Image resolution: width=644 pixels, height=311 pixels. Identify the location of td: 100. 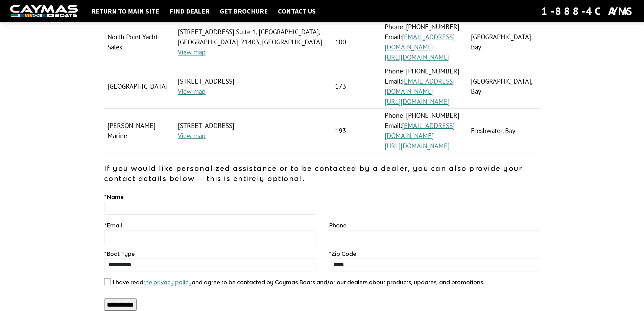
(356, 42).